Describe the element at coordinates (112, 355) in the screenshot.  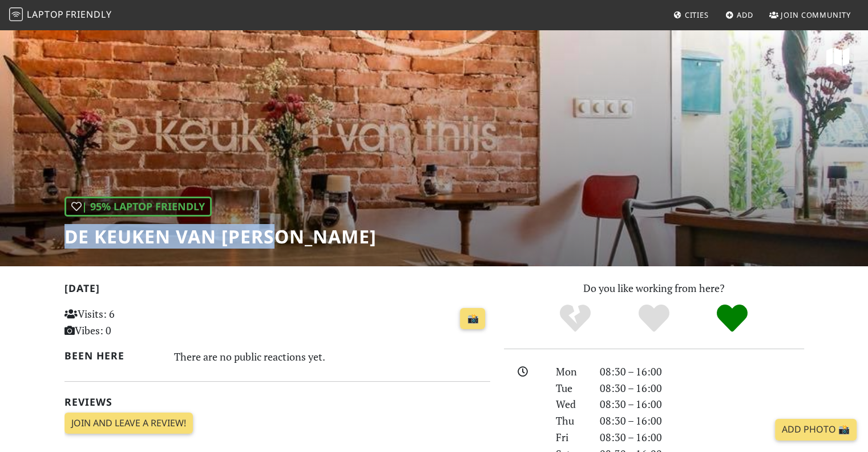
I see `h2: Been here` at that location.